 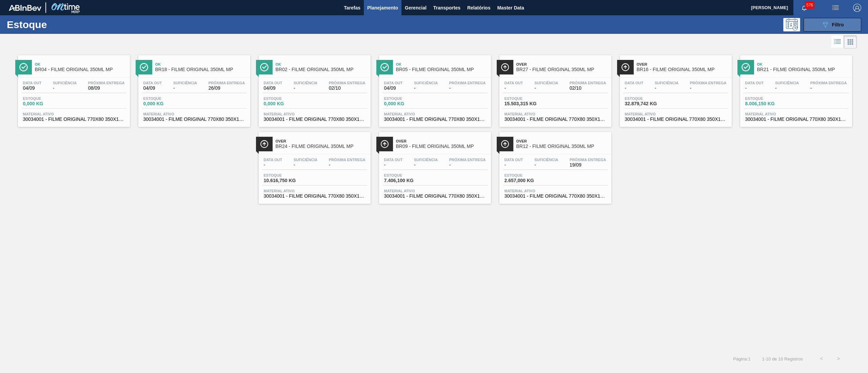 I want to click on a: ÍconeOverBR12 - FILME ORIGINAL 350ML MPData out-Suficiência-Próxima Entrega19/09Estoque2.657,000 ..., so click(x=555, y=165).